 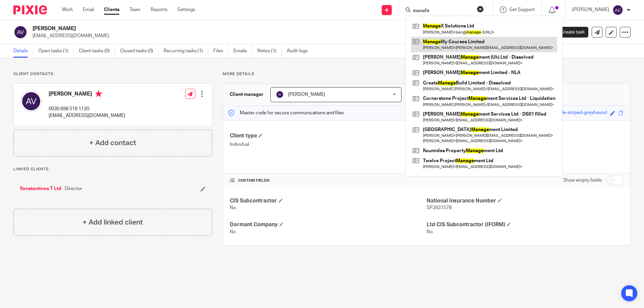 What do you see at coordinates (186, 10) in the screenshot?
I see `a: Settings` at bounding box center [186, 10].